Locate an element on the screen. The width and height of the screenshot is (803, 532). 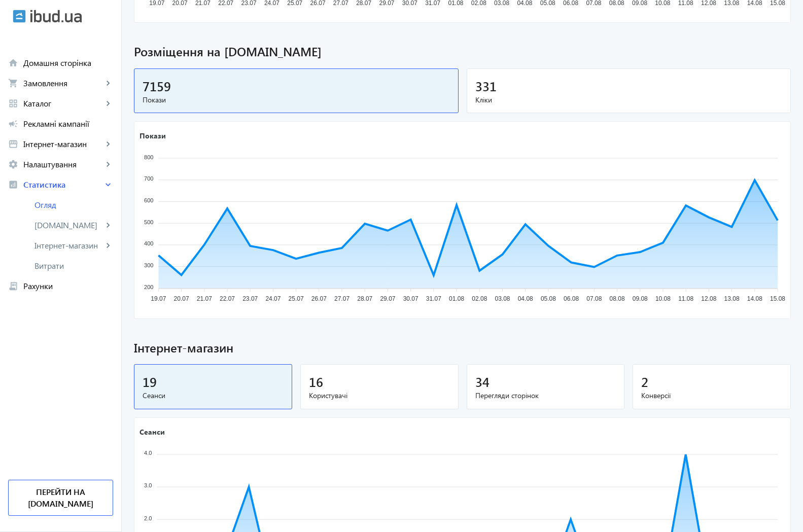
tspan: 02.08 is located at coordinates (480, 299).